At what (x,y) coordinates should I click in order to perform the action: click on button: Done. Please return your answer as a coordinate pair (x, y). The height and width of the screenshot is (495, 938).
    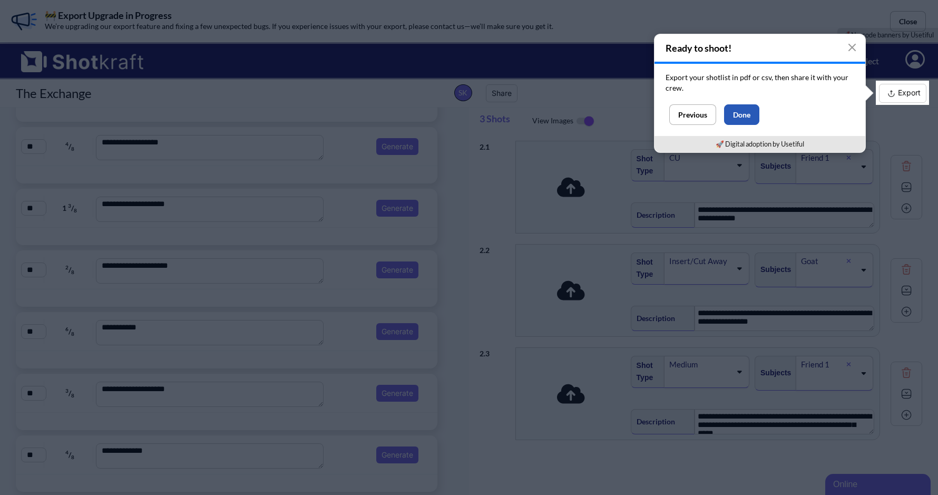
    Looking at the image, I should click on (742, 114).